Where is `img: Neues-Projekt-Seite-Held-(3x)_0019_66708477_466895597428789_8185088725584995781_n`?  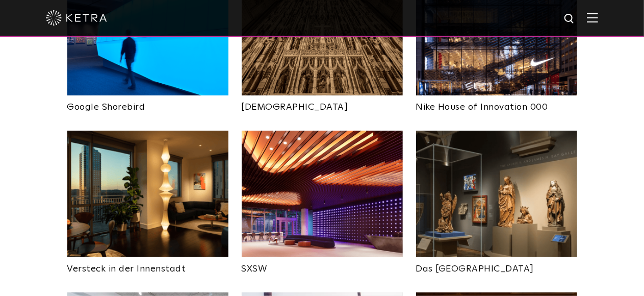 img: Neues-Projekt-Seite-Held-(3x)_0019_66708477_466895597428789_8185088725584995781_n is located at coordinates (496, 194).